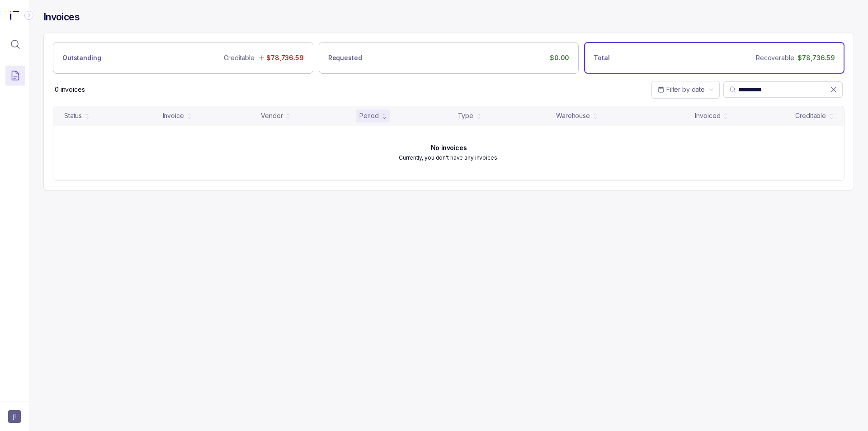  I want to click on button: Date Range Picker, so click(686, 89).